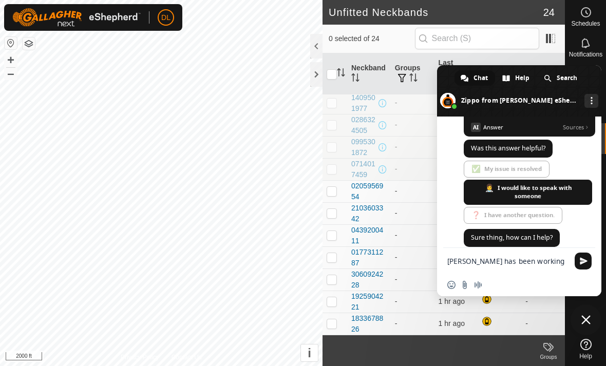 The width and height of the screenshot is (606, 366). I want to click on div: 0995301872, so click(364, 148).